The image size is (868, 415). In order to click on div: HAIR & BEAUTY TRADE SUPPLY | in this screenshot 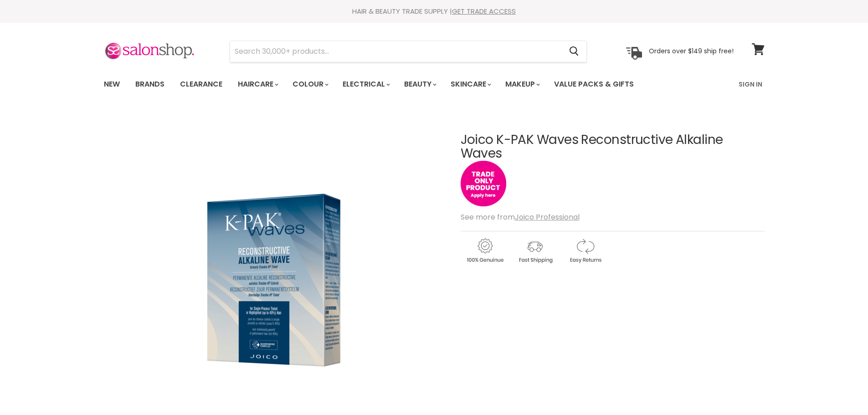, I will do `click(434, 11)`.